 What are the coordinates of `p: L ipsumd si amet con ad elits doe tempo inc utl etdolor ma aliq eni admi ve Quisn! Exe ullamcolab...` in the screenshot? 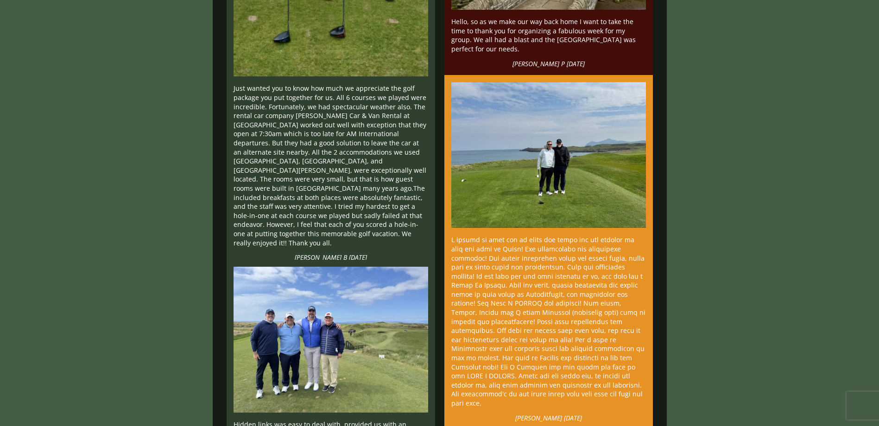 It's located at (549, 322).